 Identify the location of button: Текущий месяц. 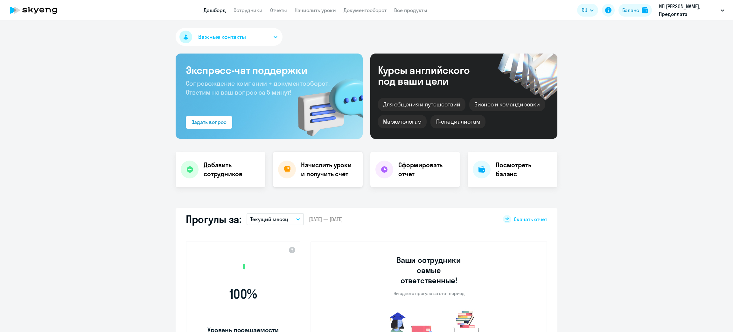
(275, 219).